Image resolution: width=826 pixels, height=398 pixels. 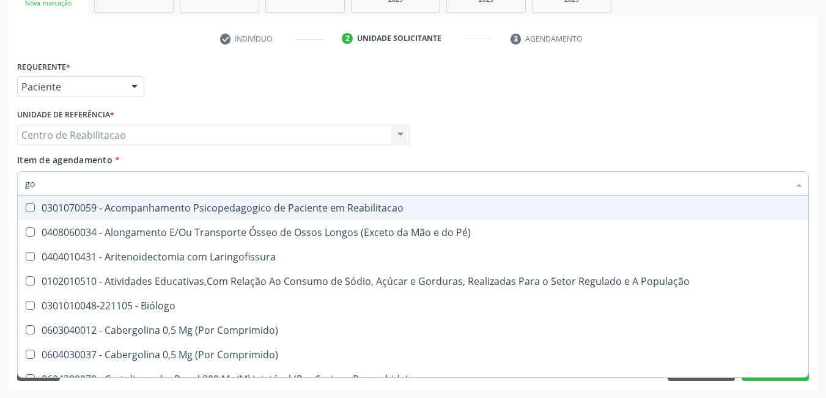 What do you see at coordinates (407, 183) in the screenshot?
I see `input: Buscar por procedimentos` at bounding box center [407, 183].